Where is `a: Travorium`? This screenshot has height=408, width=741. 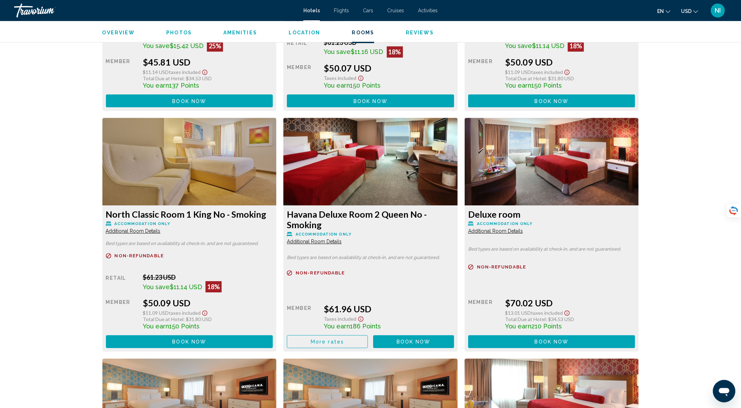
a: Travorium is located at coordinates (155, 11).